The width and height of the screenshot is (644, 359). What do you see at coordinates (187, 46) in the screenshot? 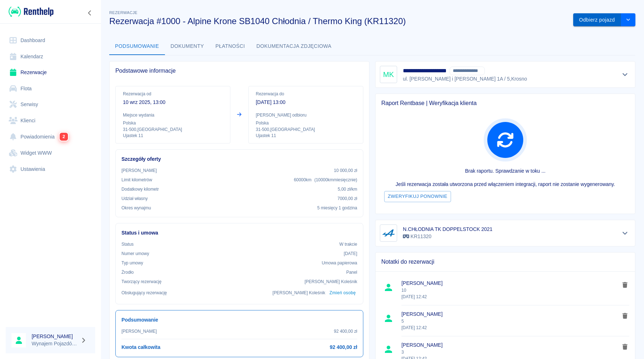
I see `button: Dokumenty` at bounding box center [187, 46].